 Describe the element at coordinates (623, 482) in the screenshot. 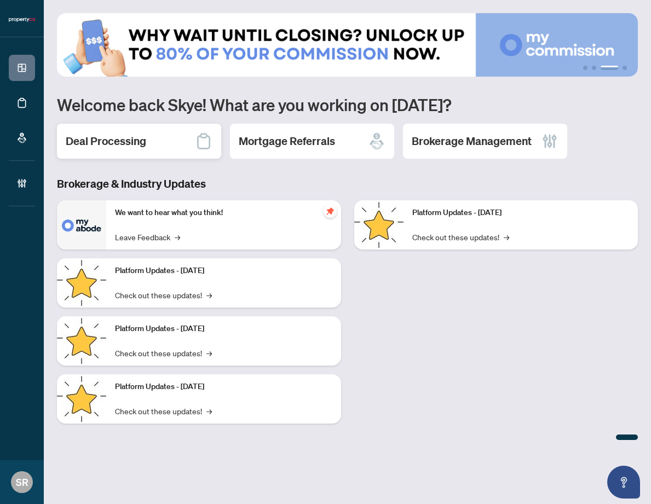

I see `button: Open asap` at that location.